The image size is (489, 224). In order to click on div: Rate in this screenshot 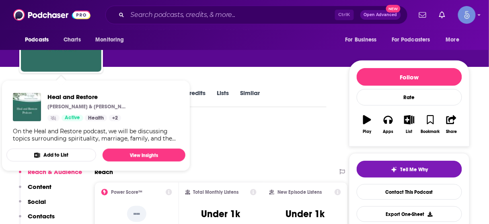, I will do `click(410, 97)`.